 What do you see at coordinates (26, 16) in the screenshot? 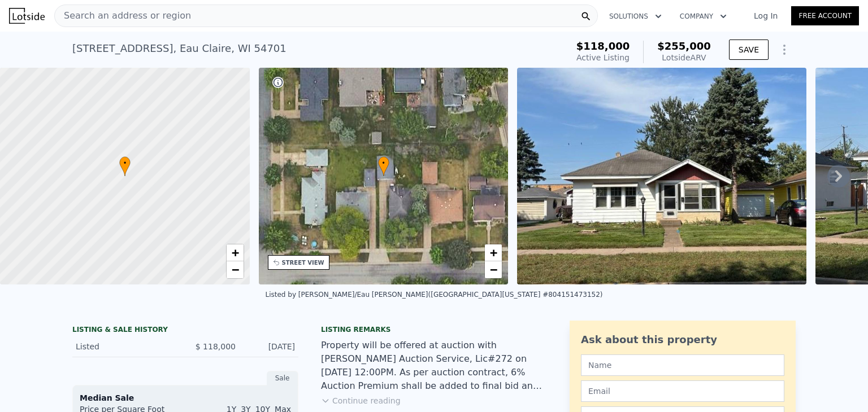
I see `img: Lotside` at bounding box center [26, 16].